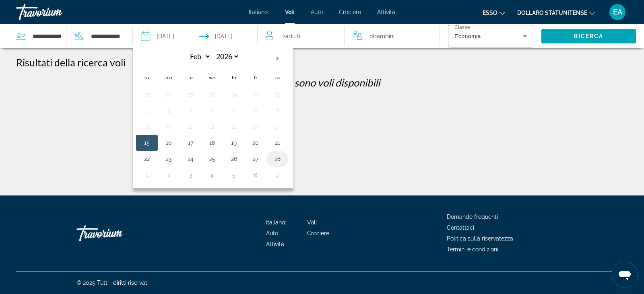 The image size is (644, 294). What do you see at coordinates (494, 12) in the screenshot?
I see `button: Cambia lingua` at bounding box center [494, 12].